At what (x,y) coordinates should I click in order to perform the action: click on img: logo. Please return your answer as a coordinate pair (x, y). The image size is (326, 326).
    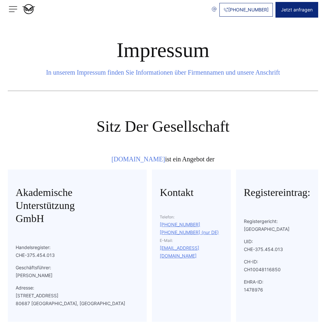
    Looking at the image, I should click on (29, 9).